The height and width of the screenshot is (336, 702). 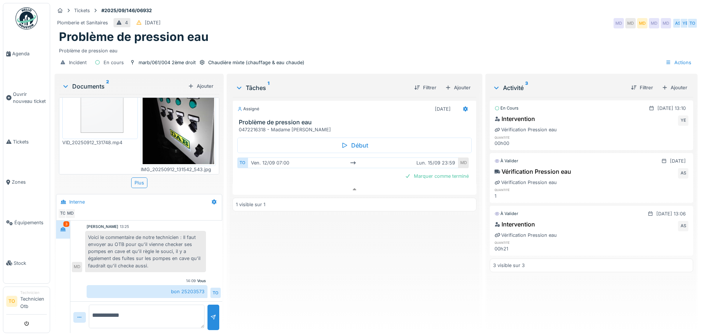 What do you see at coordinates (31, 222) in the screenshot?
I see `span: Équipements` at bounding box center [31, 222].